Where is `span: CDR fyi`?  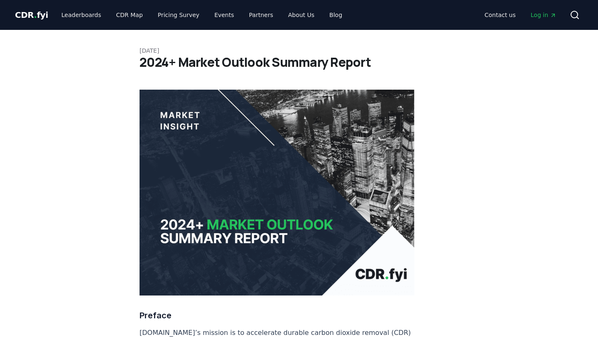
span: CDR fyi is located at coordinates (32, 15).